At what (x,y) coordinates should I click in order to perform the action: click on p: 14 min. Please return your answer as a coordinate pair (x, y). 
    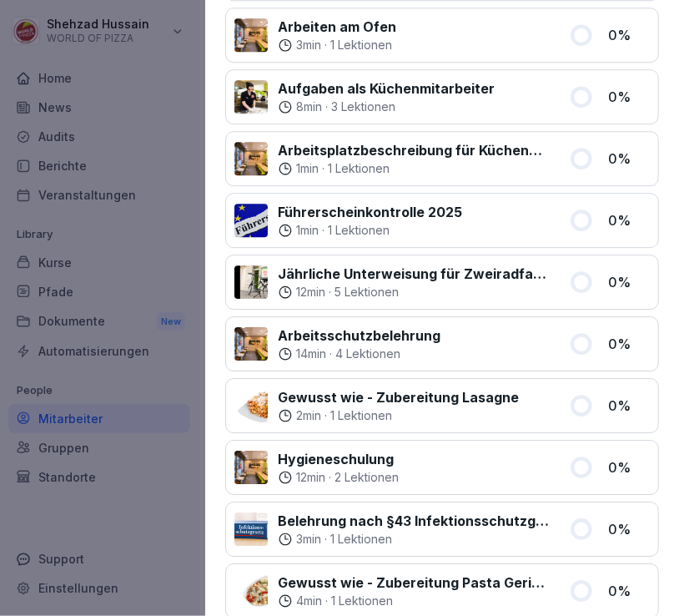
    Looking at the image, I should click on (312, 354).